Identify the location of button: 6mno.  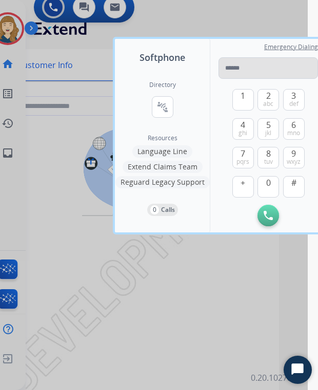
(293, 129).